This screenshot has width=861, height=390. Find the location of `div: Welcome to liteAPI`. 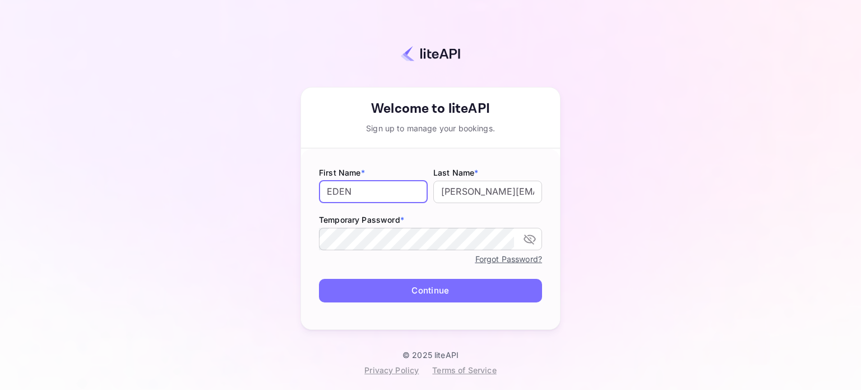

div: Welcome to liteAPI is located at coordinates (430, 109).